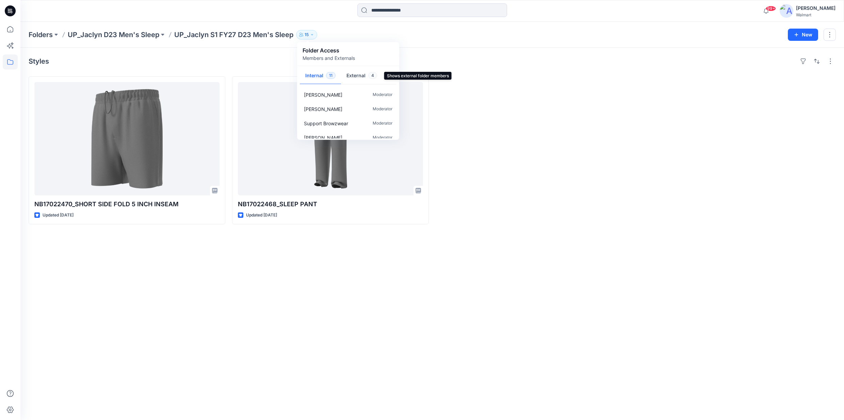 The image size is (844, 420). I want to click on p: Carolina Haddad, so click(323, 109).